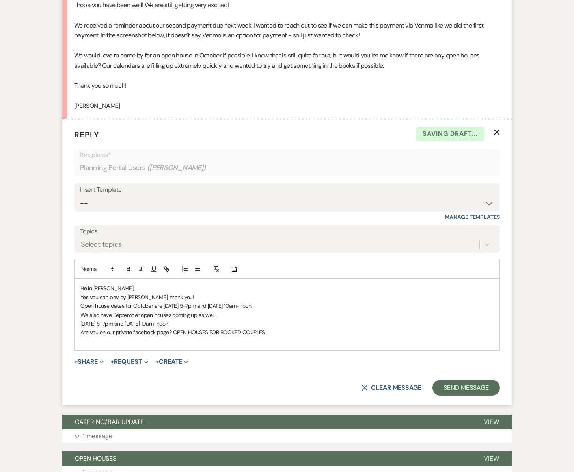 The height and width of the screenshot is (472, 574). Describe the element at coordinates (287, 190) in the screenshot. I see `div: Insert Template` at that location.